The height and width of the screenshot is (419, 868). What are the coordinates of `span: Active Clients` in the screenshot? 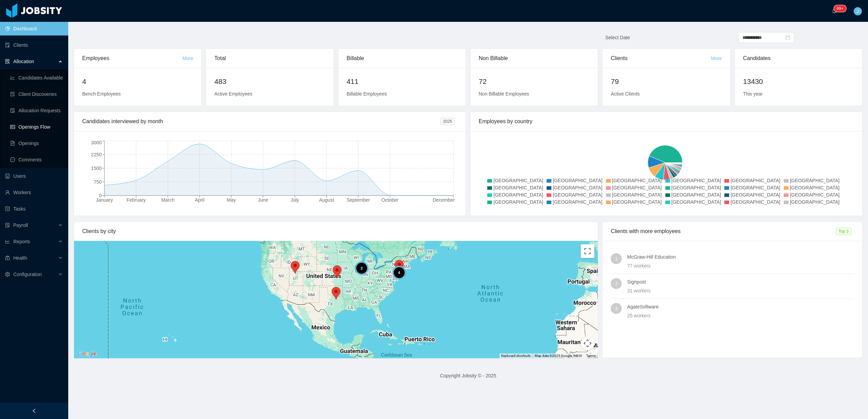 It's located at (625, 93).